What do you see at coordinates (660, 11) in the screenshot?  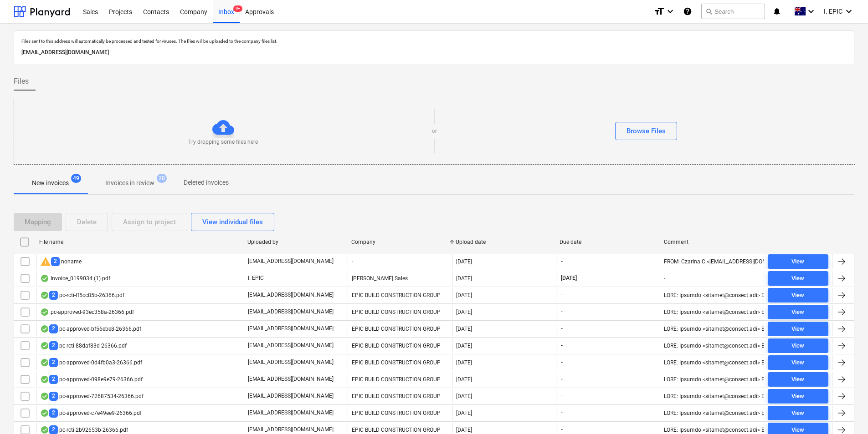 I see `i: format_size` at bounding box center [660, 11].